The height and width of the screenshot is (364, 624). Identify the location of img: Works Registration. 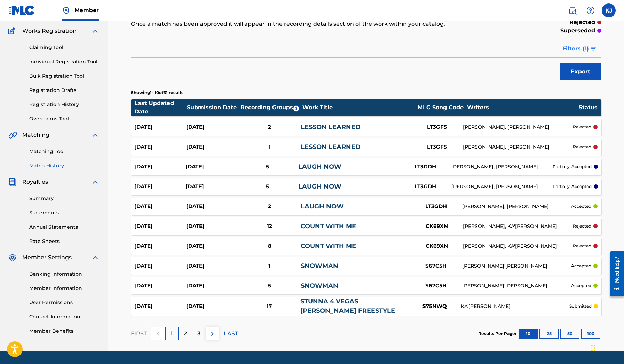
(13, 31).